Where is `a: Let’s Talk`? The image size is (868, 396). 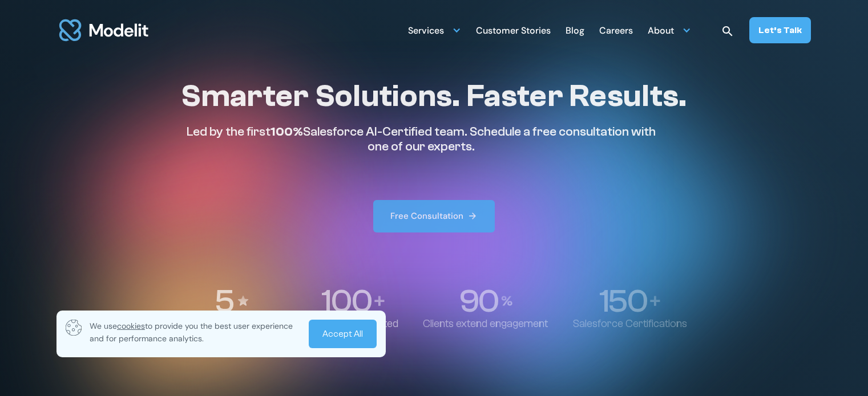 a: Let’s Talk is located at coordinates (780, 30).